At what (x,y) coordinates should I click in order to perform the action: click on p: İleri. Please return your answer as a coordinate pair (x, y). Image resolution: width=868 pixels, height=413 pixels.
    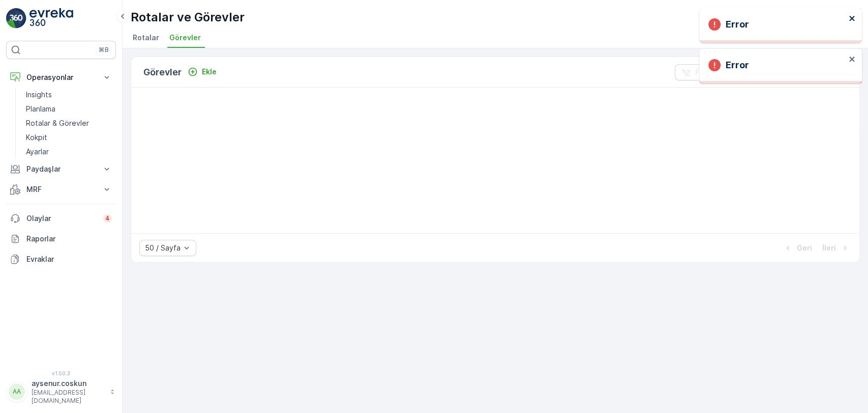
    Looking at the image, I should click on (828, 248).